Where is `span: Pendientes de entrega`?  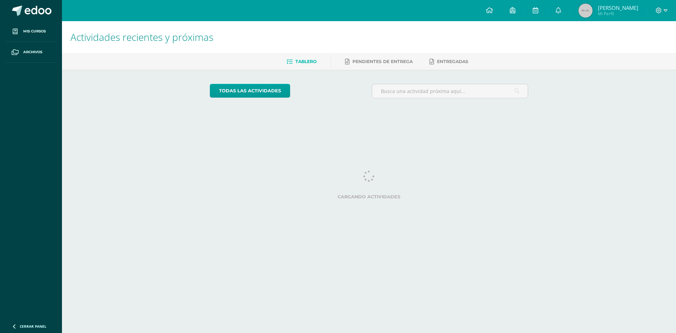
span: Pendientes de entrega is located at coordinates (382, 61).